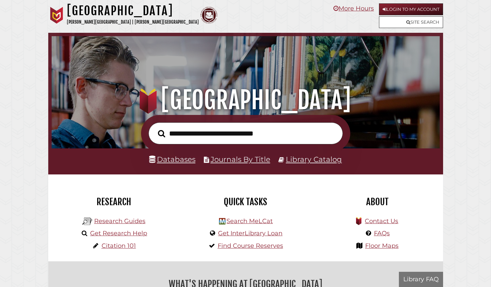 The width and height of the screenshot is (491, 287). Describe the element at coordinates (382, 233) in the screenshot. I see `a: FAQs` at that location.